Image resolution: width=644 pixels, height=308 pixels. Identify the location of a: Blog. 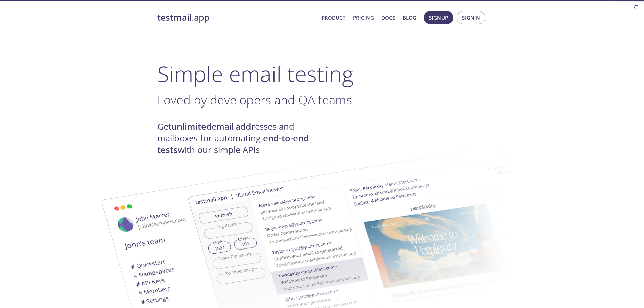
(409, 18).